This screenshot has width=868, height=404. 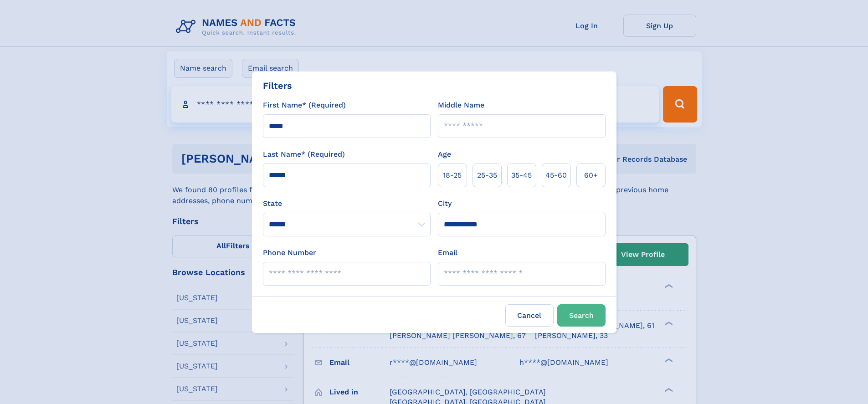 What do you see at coordinates (304, 105) in the screenshot?
I see `label: First Name* (Required)` at bounding box center [304, 105].